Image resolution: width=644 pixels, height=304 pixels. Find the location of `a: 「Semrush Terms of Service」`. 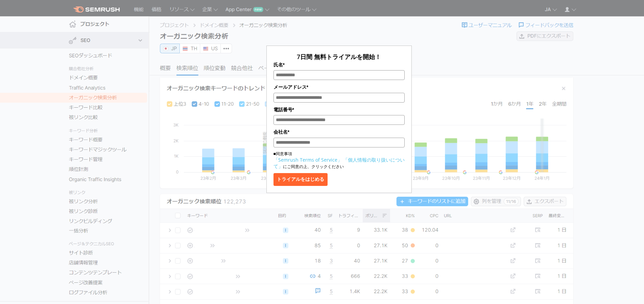

a: 「Semrush Terms of Service」 is located at coordinates (308, 159).